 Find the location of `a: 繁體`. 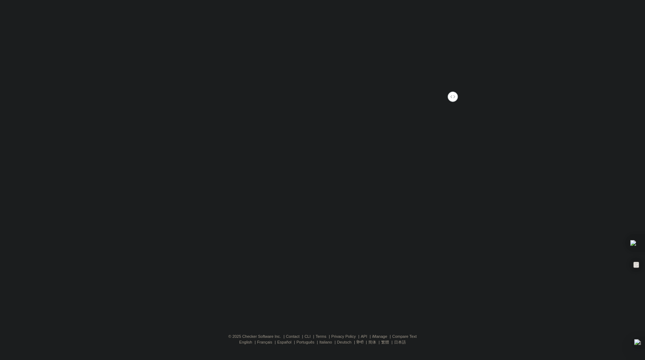

a: 繁體 is located at coordinates (385, 342).